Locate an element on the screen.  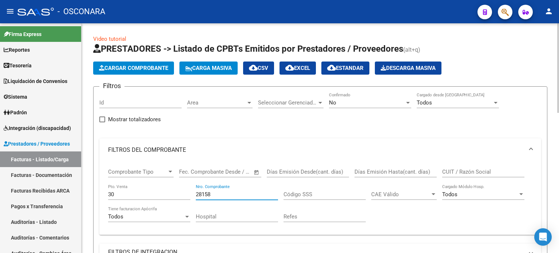
mat-icon: menu is located at coordinates (10, 11).